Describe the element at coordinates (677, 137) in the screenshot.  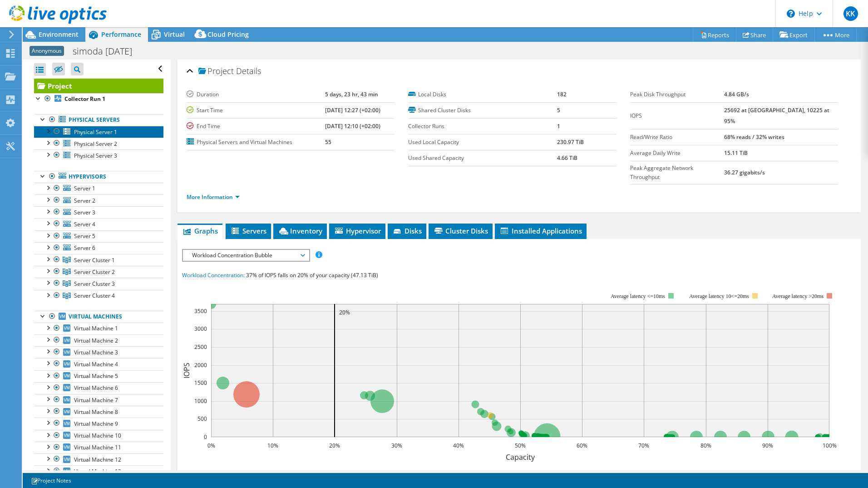
I see `label: Read/Write Ratio` at that location.